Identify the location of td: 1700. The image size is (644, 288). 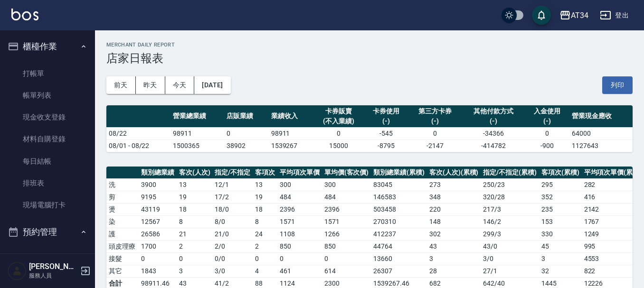
(158, 246).